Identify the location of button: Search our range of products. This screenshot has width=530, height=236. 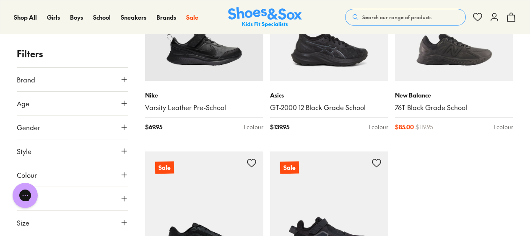
(405, 17).